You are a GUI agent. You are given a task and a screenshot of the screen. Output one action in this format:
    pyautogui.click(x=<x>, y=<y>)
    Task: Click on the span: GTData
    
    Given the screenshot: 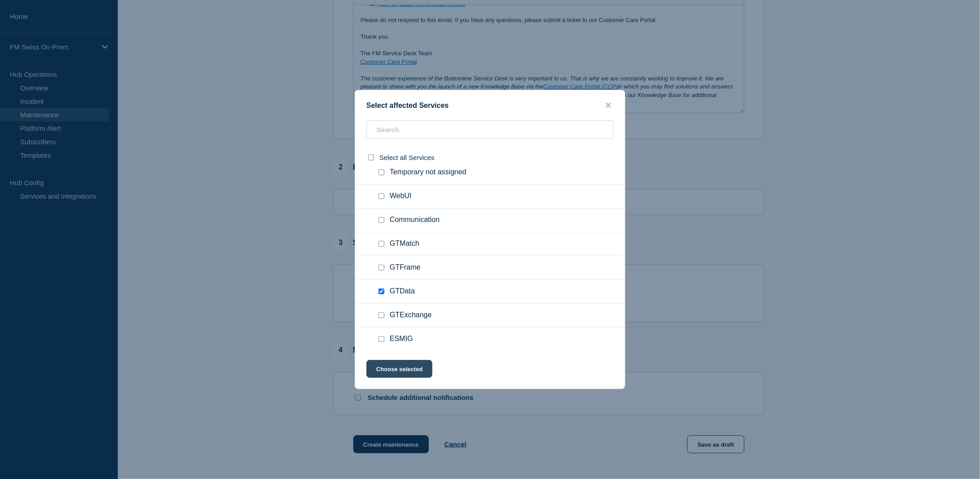 What is the action you would take?
    pyautogui.click(x=402, y=292)
    